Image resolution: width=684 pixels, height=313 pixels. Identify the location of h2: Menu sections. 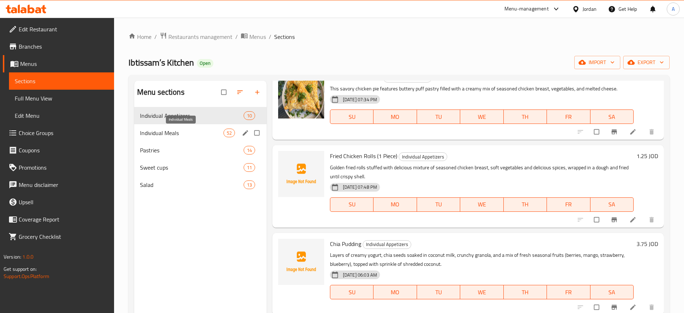
(161, 92).